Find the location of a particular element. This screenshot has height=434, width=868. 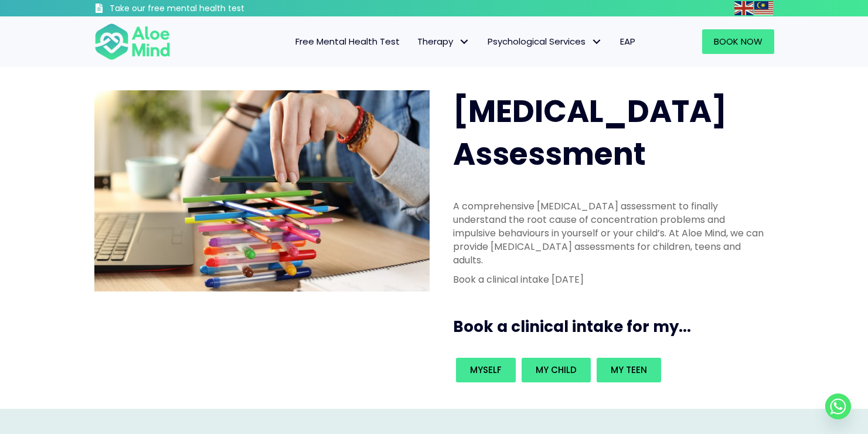

a: Book Now is located at coordinates (738, 42).